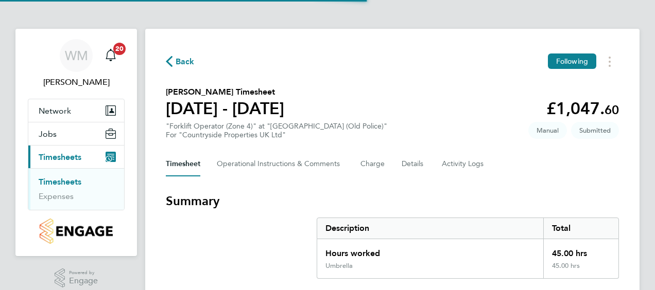  Describe the element at coordinates (430, 251) in the screenshot. I see `div: Hours worked` at that location.